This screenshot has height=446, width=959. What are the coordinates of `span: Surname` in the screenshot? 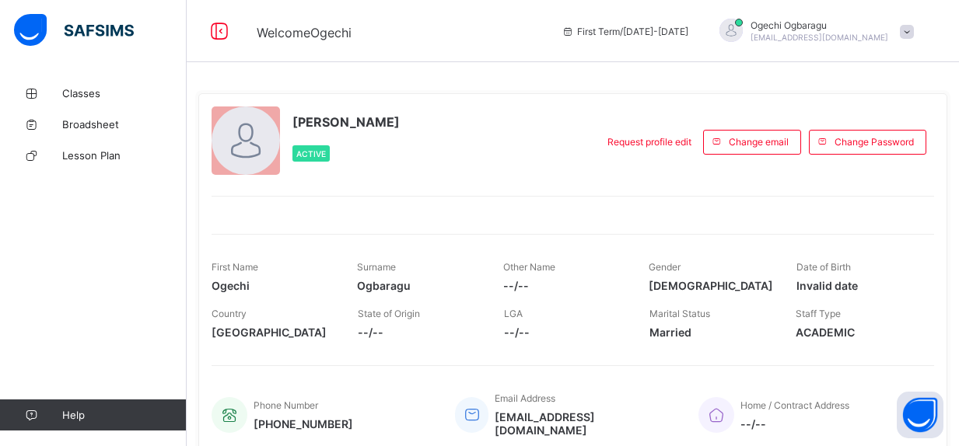 It's located at (376, 267).